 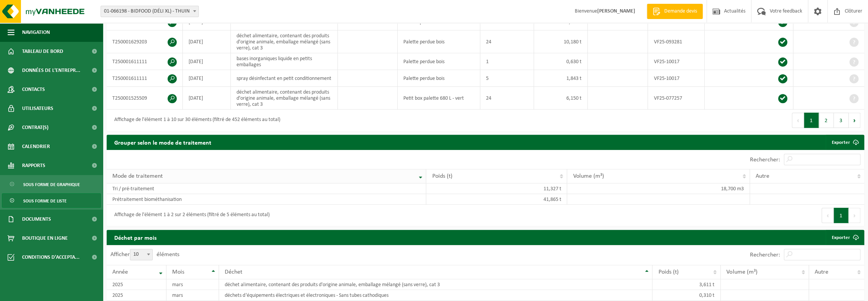 What do you see at coordinates (33, 90) in the screenshot?
I see `span: Contacts` at bounding box center [33, 90].